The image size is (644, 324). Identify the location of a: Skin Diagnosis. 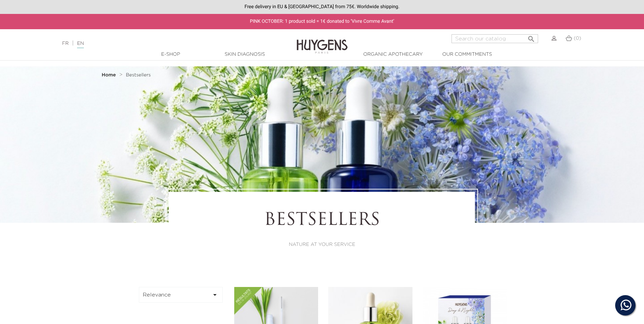
(245, 54).